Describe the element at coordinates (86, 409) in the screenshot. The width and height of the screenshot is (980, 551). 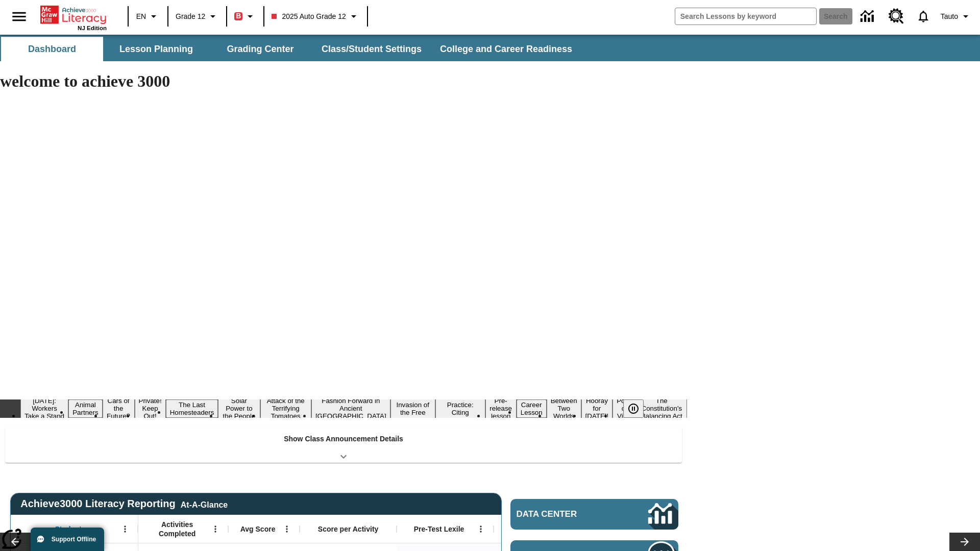
I see `button: Slide 2 Animal Partners` at that location.